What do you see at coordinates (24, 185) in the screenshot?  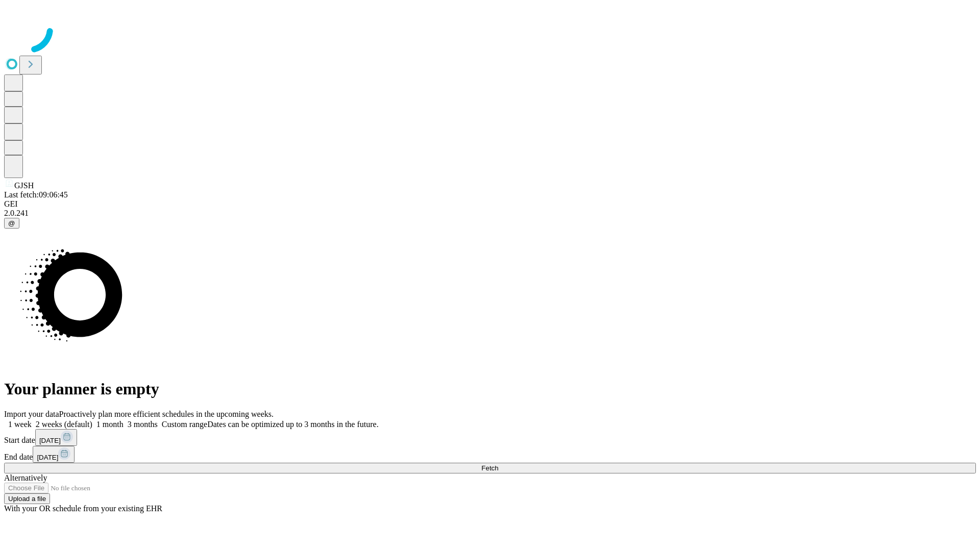 I see `span: GJSH` at bounding box center [24, 185].